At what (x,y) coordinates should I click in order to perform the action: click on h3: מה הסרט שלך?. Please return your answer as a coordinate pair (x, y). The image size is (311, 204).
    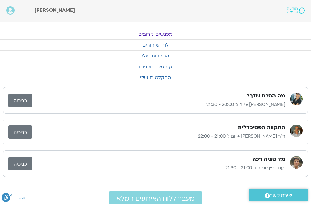
    Looking at the image, I should click on (266, 96).